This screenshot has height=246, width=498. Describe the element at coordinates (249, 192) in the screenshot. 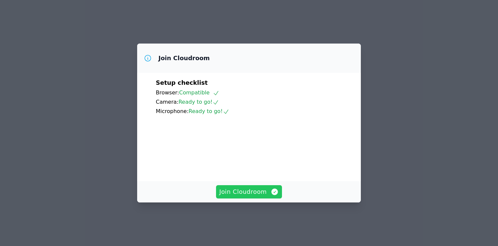

I see `span: Join Cloudroom` at that location.